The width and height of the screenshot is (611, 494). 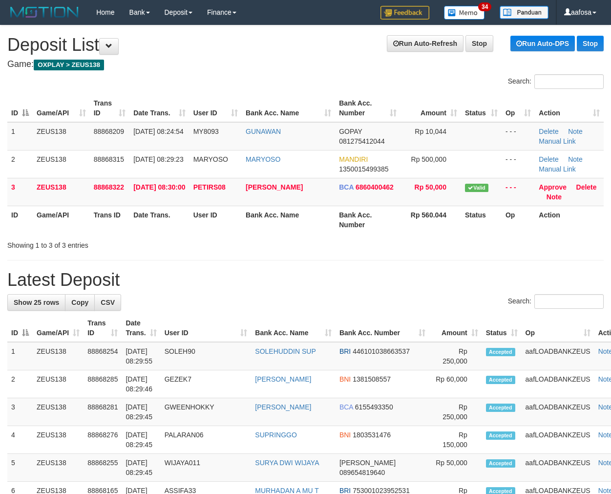 I want to click on span: BNI, so click(x=345, y=434).